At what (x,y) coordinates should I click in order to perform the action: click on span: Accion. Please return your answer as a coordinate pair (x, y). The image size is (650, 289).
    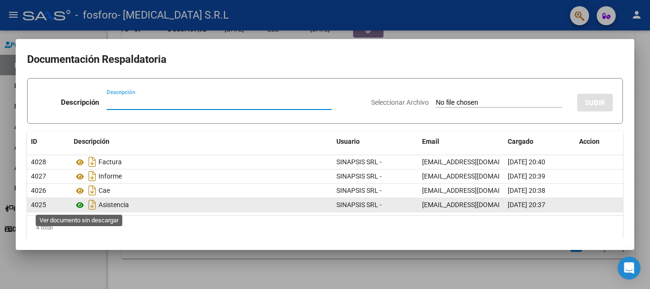
    Looking at the image, I should click on (589, 141).